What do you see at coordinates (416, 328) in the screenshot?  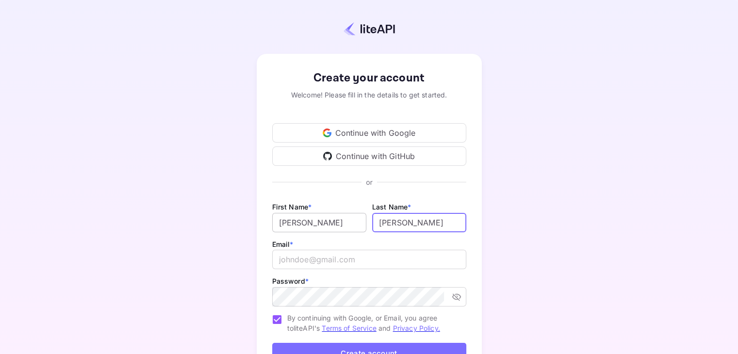 I see `a: Privacy Policy.` at bounding box center [416, 328].